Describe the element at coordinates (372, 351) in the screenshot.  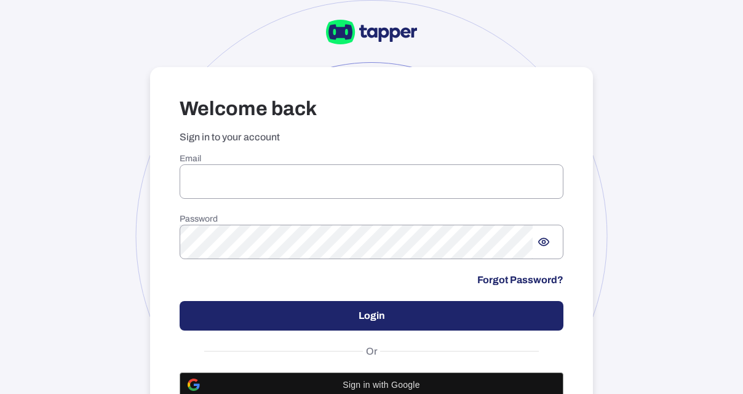
I see `span: Or` at that location.